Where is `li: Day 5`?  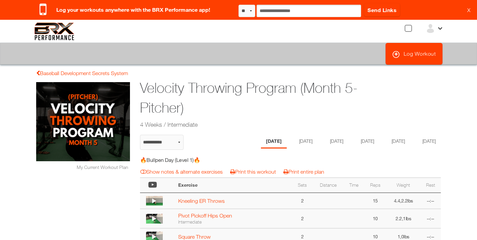
li: Day 5 is located at coordinates (399, 141).